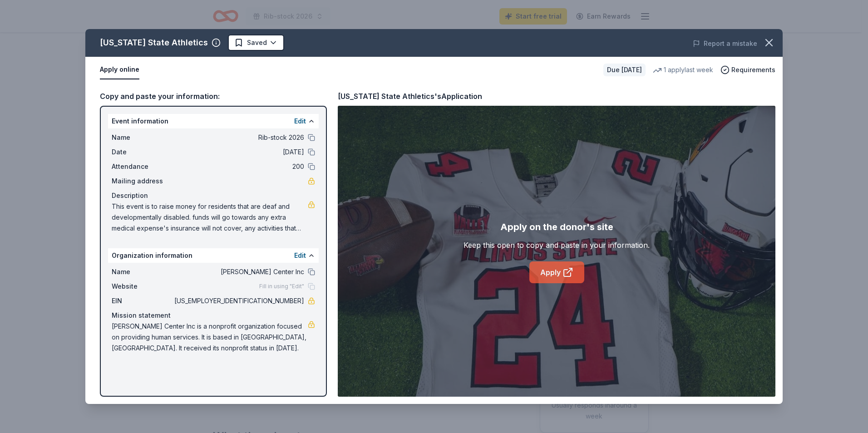 The height and width of the screenshot is (433, 868). What do you see at coordinates (142, 287) in the screenshot?
I see `span: Website` at bounding box center [142, 287].